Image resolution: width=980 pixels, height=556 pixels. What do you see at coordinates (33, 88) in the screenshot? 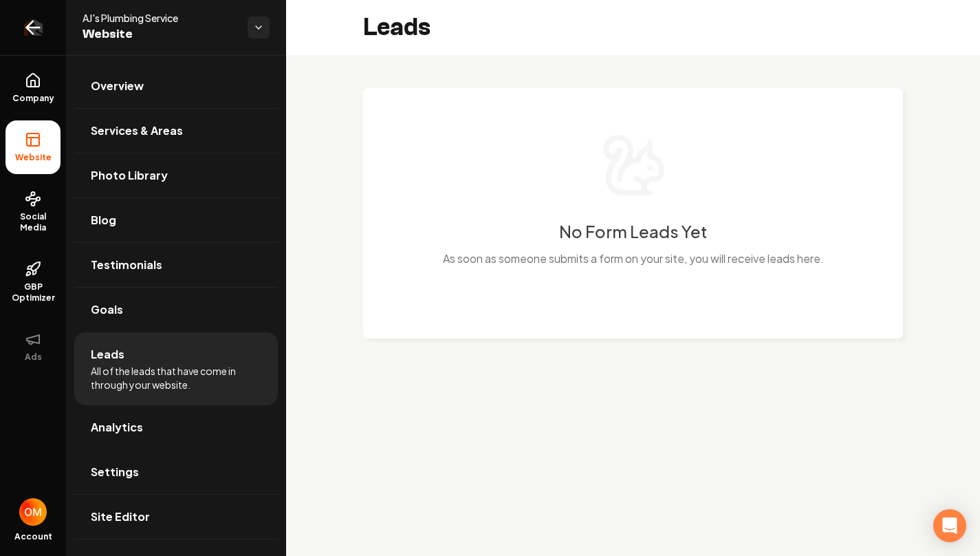
I see `a: Company` at bounding box center [33, 88].